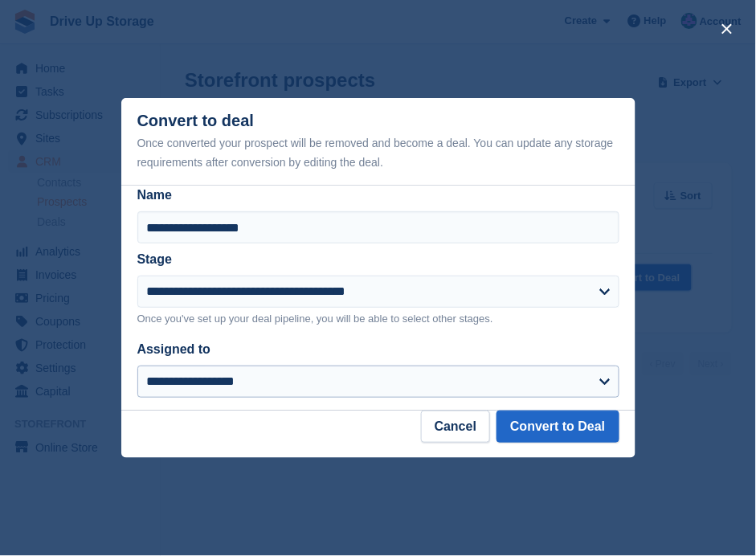 The width and height of the screenshot is (756, 556). Describe the element at coordinates (378, 319) in the screenshot. I see `p: Once you've set up your deal pipeline, you will be able to select other stages.` at that location.